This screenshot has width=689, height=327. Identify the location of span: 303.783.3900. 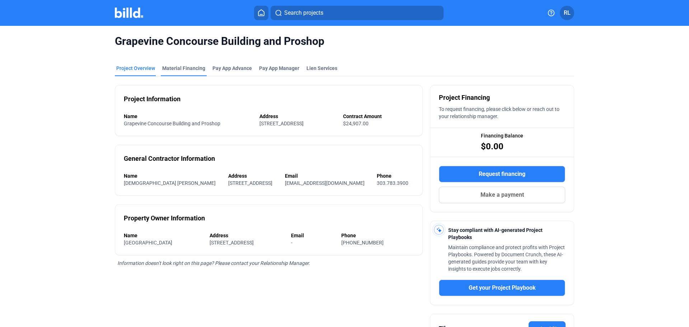
(392, 183).